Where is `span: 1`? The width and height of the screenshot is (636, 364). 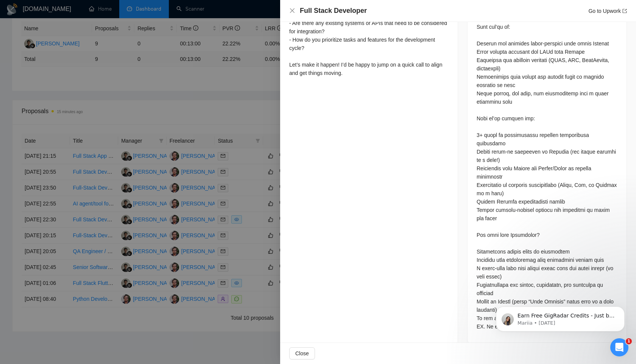 span: 1 is located at coordinates (629, 341).